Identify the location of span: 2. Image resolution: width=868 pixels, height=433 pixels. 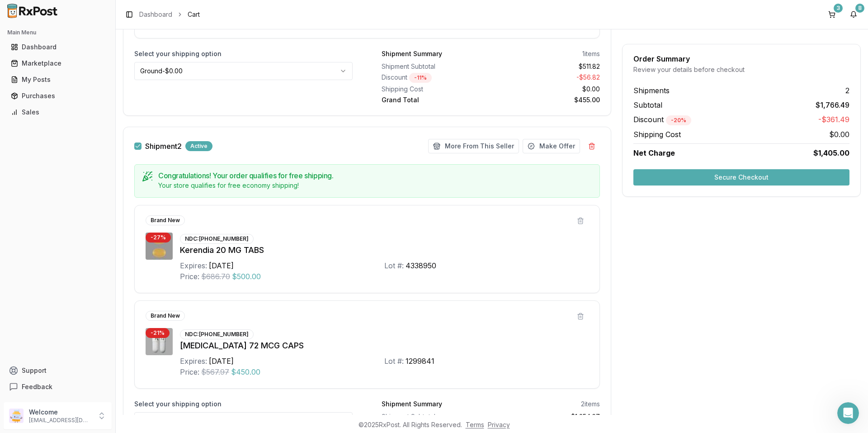
(847, 91).